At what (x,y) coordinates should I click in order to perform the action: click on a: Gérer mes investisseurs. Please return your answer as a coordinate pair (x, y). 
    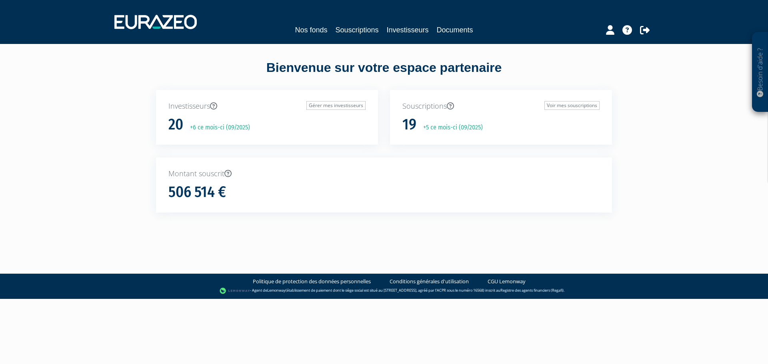
    Looking at the image, I should click on (336, 106).